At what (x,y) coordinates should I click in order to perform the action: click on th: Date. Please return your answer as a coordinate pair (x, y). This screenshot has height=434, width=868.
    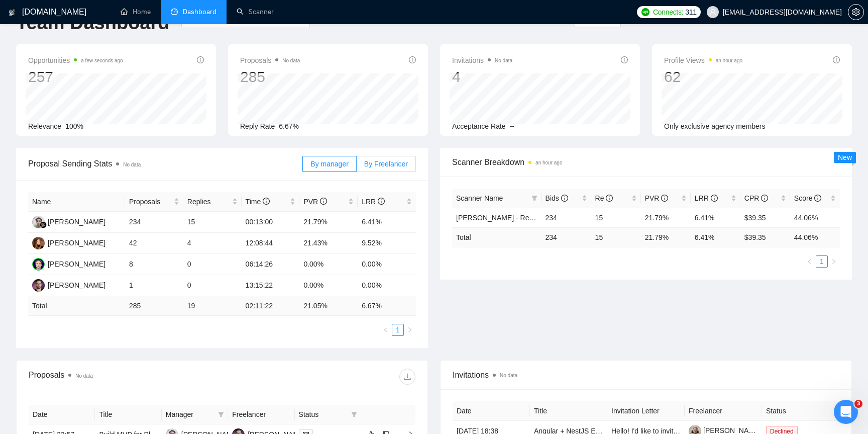
    Looking at the image, I should click on (62, 415).